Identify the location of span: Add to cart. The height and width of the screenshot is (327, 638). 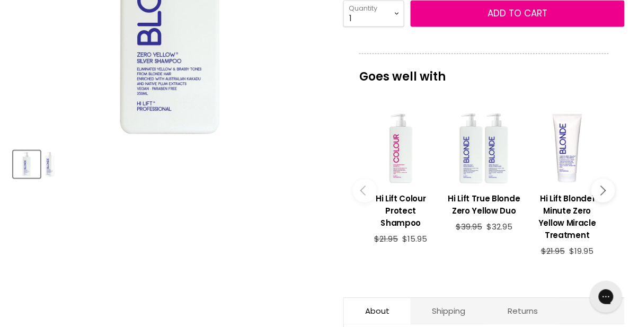
(518, 13).